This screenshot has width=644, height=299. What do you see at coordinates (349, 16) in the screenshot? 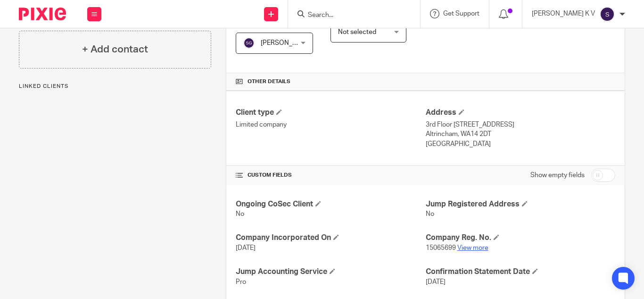
I see `input: Search` at bounding box center [349, 16].